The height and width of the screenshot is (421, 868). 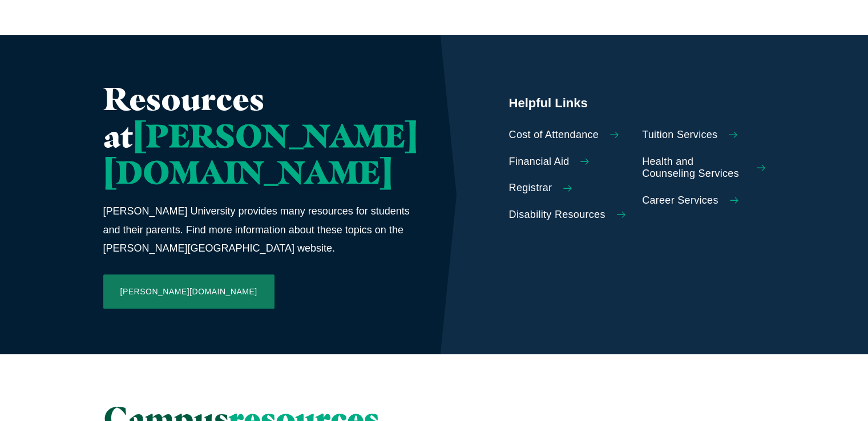 What do you see at coordinates (703, 167) in the screenshot?
I see `a: Health and Counseling Services` at bounding box center [703, 167].